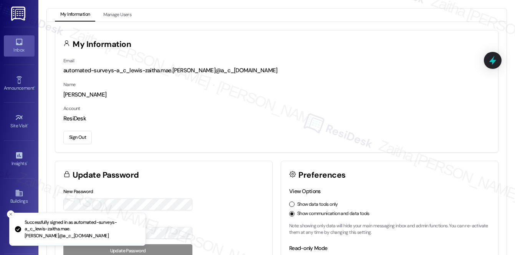 The image size is (515, 255). I want to click on a: Inbox, so click(19, 46).